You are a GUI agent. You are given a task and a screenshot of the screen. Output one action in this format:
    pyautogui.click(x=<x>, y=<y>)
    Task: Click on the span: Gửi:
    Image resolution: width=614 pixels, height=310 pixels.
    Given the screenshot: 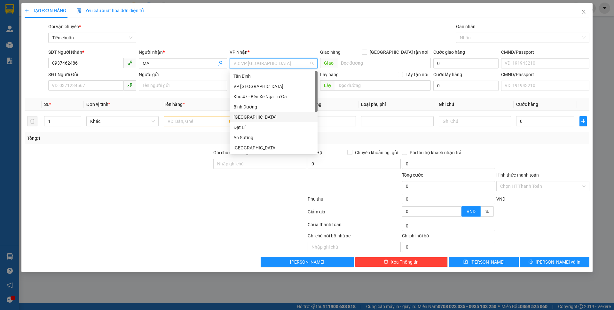 What is the action you would take?
    pyautogui.click(x=59, y=7)
    